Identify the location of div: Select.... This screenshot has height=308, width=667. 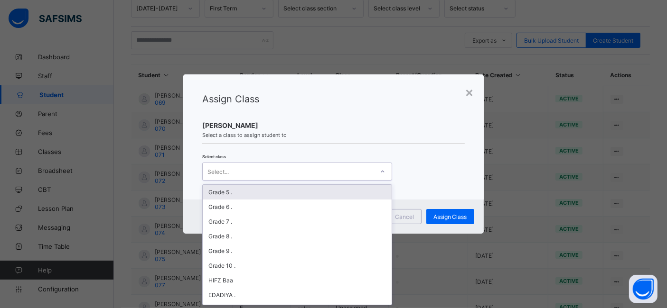
(218, 172).